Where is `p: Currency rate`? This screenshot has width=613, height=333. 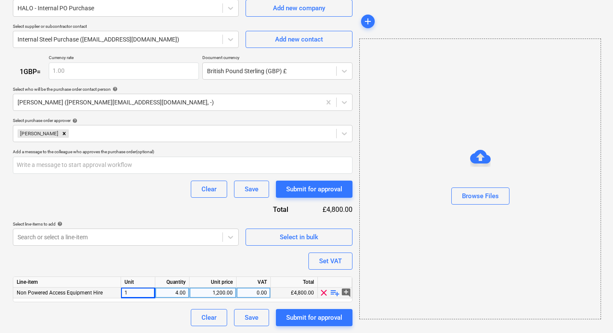
p: Currency rate is located at coordinates (124, 58).